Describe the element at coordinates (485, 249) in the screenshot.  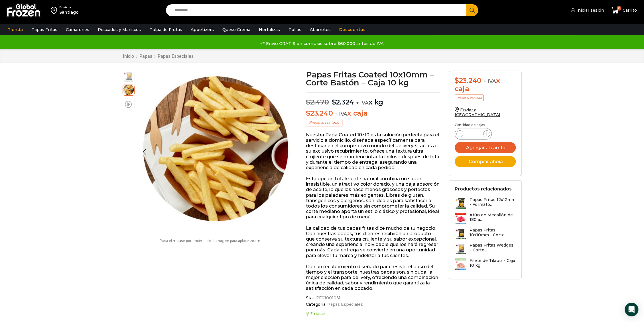
I see `a: Papas Fritas Wedges – Corte...` at that location.